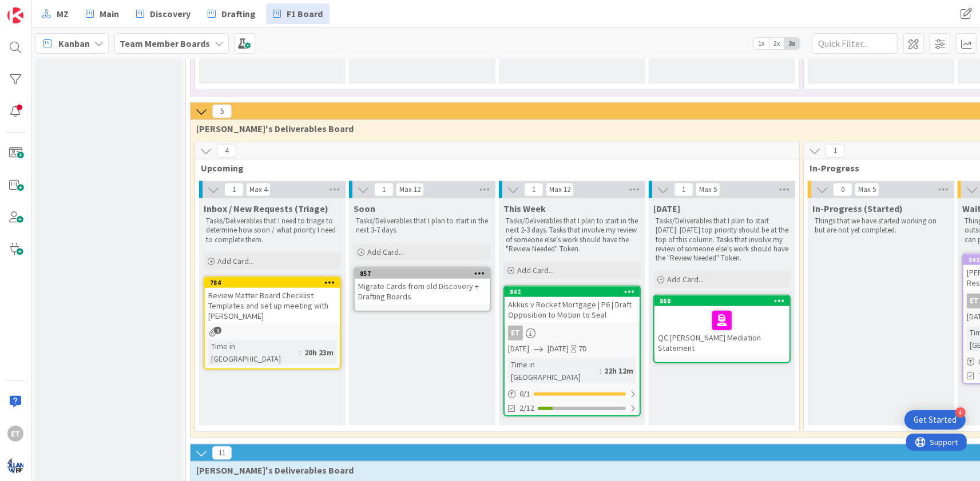 The height and width of the screenshot is (481, 980). What do you see at coordinates (239, 13) in the screenshot?
I see `span: Drafting` at bounding box center [239, 13].